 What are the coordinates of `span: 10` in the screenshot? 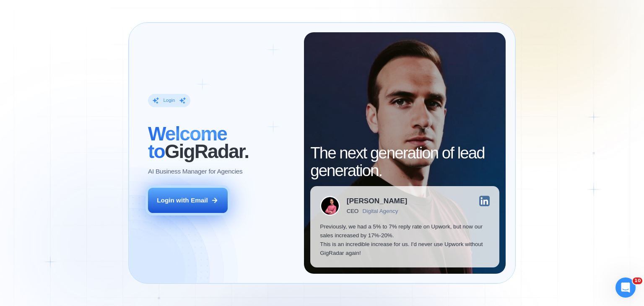 It's located at (638, 281).